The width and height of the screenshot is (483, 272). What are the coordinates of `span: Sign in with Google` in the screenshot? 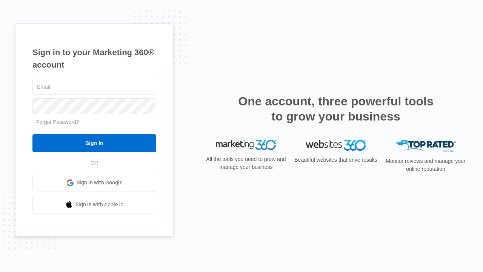 It's located at (100, 182).